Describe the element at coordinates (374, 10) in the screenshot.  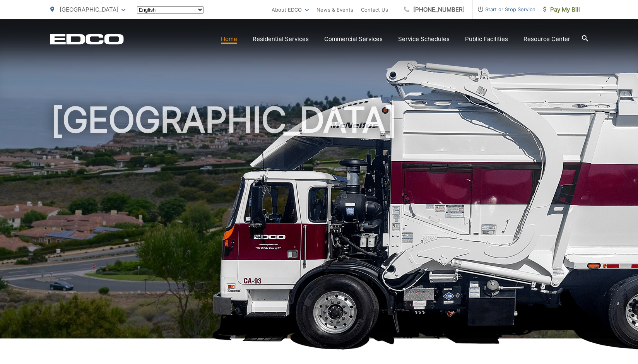
I see `a: Contact Us` at that location.